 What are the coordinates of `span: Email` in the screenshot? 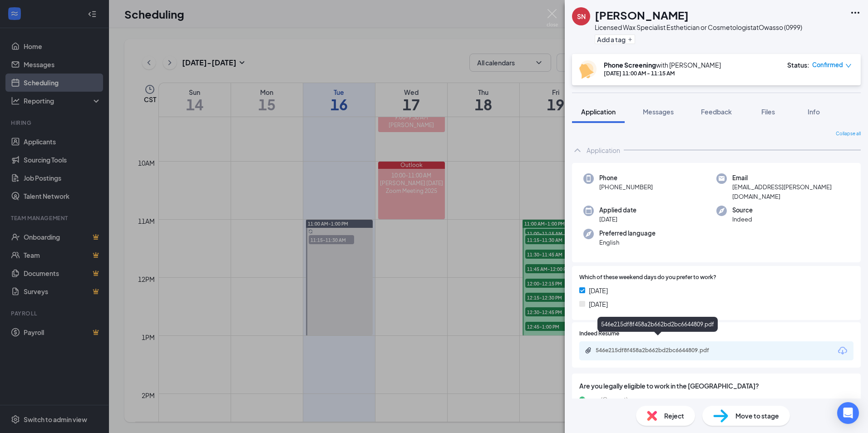 It's located at (791, 178).